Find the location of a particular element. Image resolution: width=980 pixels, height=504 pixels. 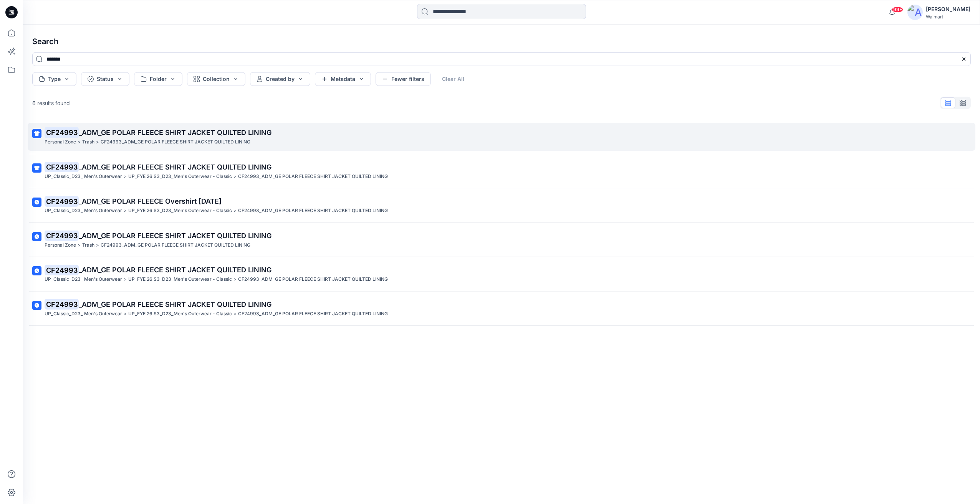

button: Type is located at coordinates (54, 79).